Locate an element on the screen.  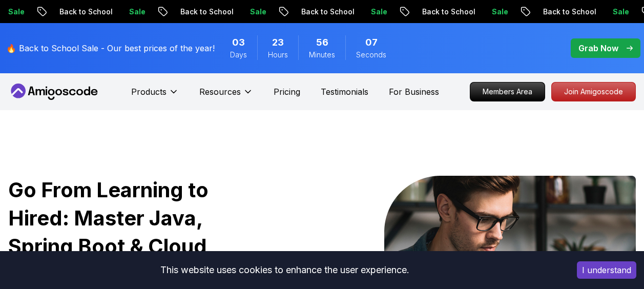
a: Testimonials is located at coordinates (344, 92).